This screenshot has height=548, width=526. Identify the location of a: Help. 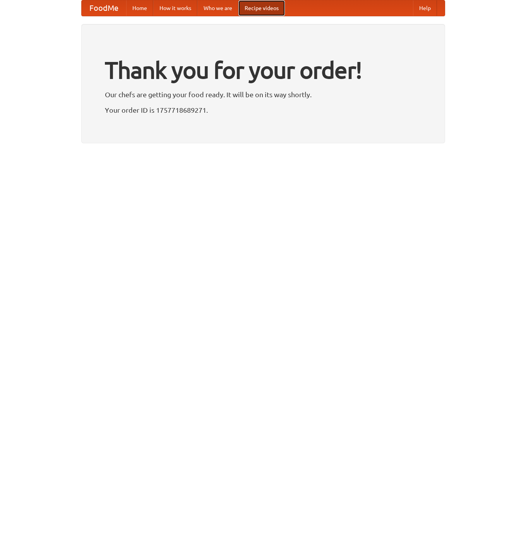
(425, 8).